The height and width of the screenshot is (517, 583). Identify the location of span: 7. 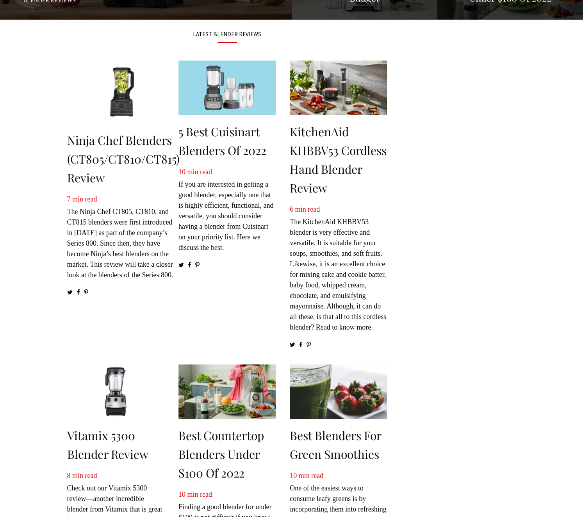
(69, 199).